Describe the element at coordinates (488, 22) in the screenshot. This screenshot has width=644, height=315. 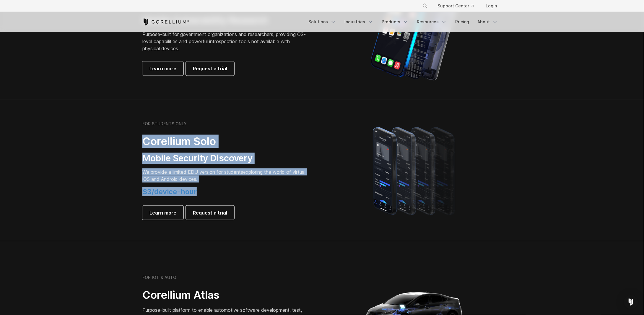
I see `a: About` at that location.